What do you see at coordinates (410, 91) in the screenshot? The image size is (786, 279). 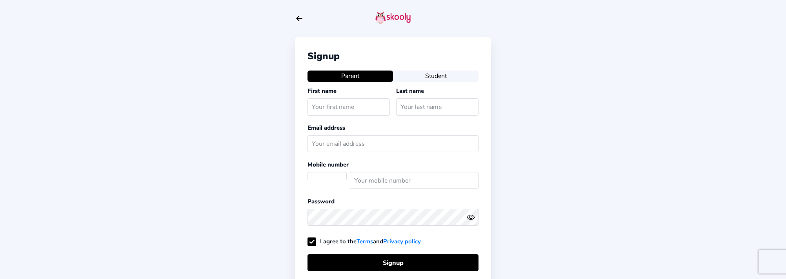 I see `label: Last name` at bounding box center [410, 91].